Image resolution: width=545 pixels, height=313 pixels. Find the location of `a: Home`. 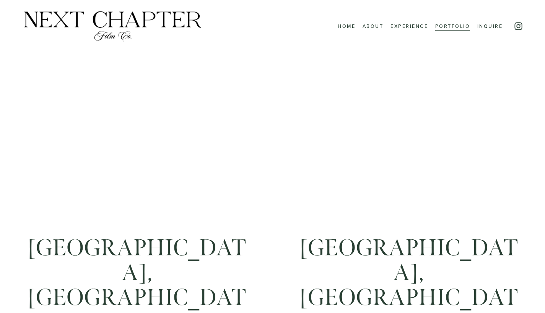

a: Home is located at coordinates (346, 26).